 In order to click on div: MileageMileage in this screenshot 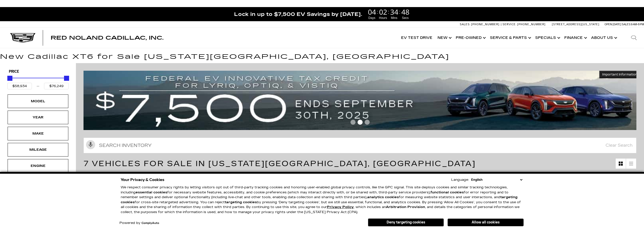, I will do `click(38, 150)`.